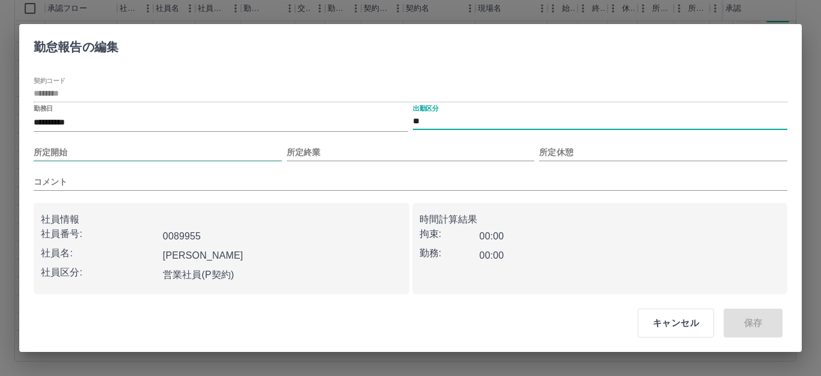  I want to click on label: 勤務日, so click(43, 108).